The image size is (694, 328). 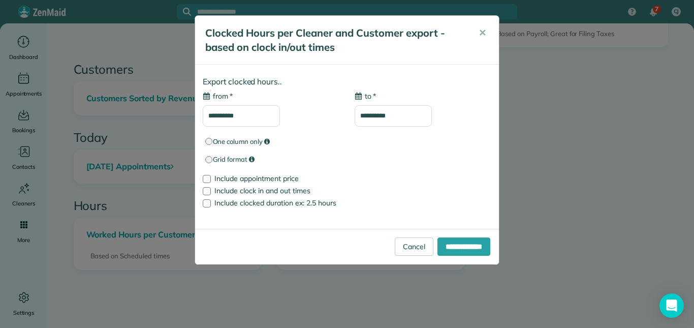 I want to click on div: Open Intercom Messenger, so click(x=672, y=305).